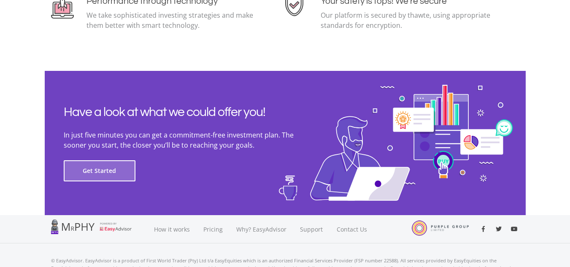  What do you see at coordinates (190, 112) in the screenshot?
I see `h2: Have a look at what we could offer you!` at bounding box center [190, 112].